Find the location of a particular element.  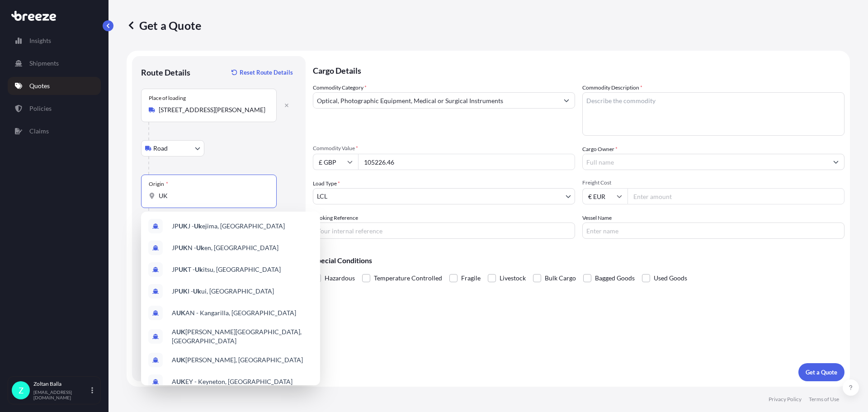

span: Temperature Controlled is located at coordinates (408, 278).